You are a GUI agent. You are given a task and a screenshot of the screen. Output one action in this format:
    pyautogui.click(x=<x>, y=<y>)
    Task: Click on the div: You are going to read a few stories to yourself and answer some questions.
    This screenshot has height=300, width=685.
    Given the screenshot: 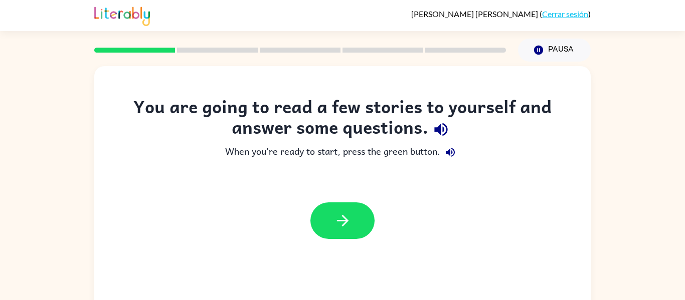 What is the action you would take?
    pyautogui.click(x=343, y=119)
    